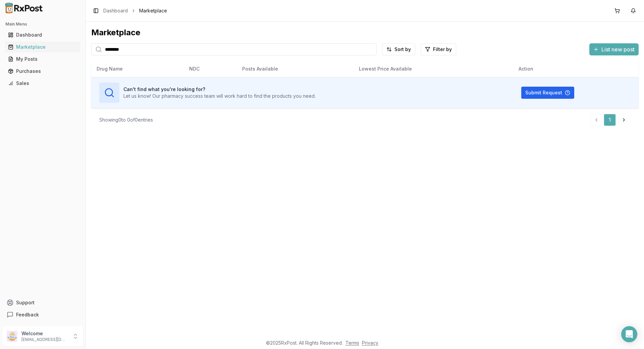  What do you see at coordinates (12, 336) in the screenshot?
I see `img: User avatar` at bounding box center [12, 336].